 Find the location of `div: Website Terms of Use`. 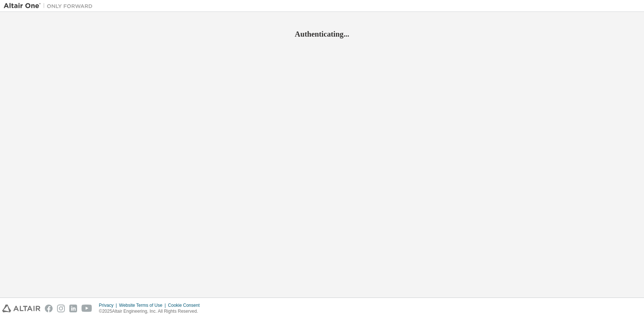

div: Website Terms of Use is located at coordinates (143, 305).